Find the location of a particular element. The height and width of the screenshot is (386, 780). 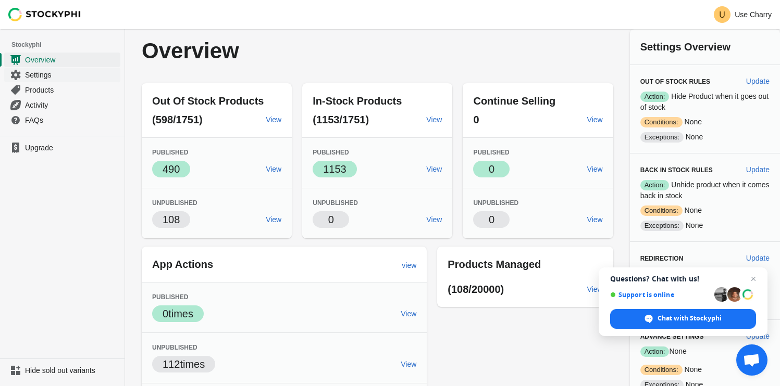

span: 490 is located at coordinates (171, 169).